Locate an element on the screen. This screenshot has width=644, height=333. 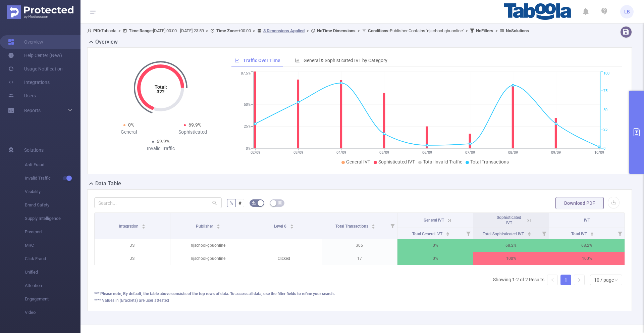
span: Total Invalid Traffic is located at coordinates (442, 162).